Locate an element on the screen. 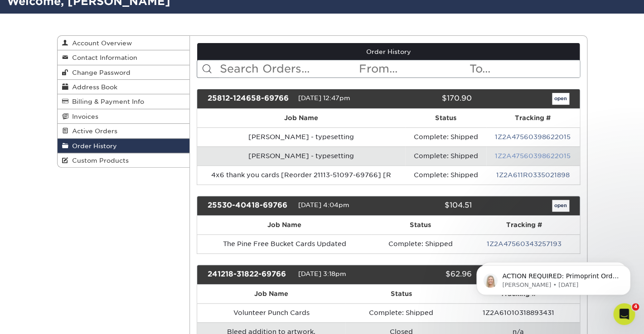 The image size is (644, 334). a: Contact Information is located at coordinates (124, 58).